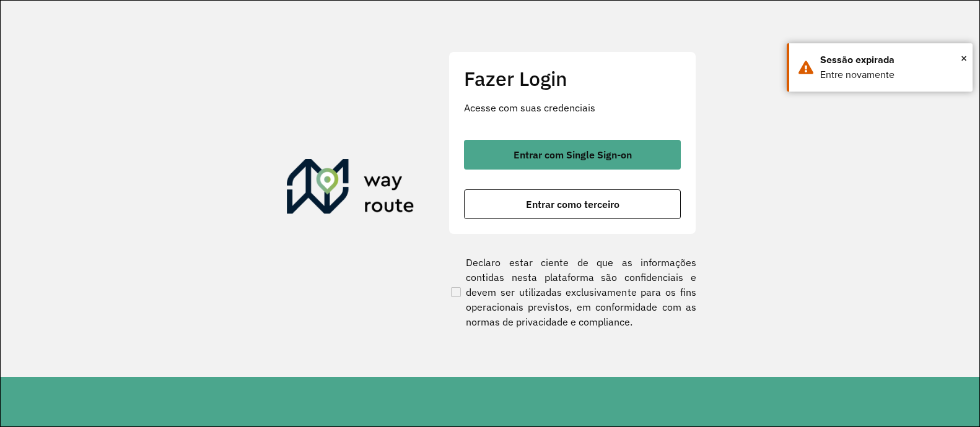 Image resolution: width=980 pixels, height=427 pixels. Describe the element at coordinates (350, 189) in the screenshot. I see `img: Roteirizador AmbevTech` at that location.